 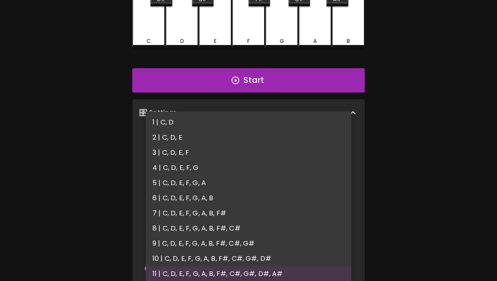 I want to click on li: 1 | C, D, so click(x=248, y=123).